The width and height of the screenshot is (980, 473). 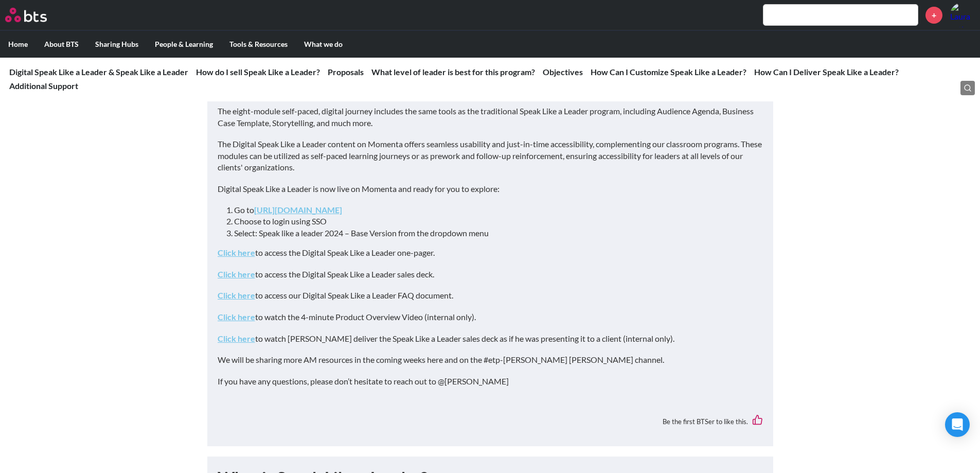 What do you see at coordinates (490, 274) in the screenshot?
I see `p: to access the Digital Speak Like a Leader sales deck.` at bounding box center [490, 274].